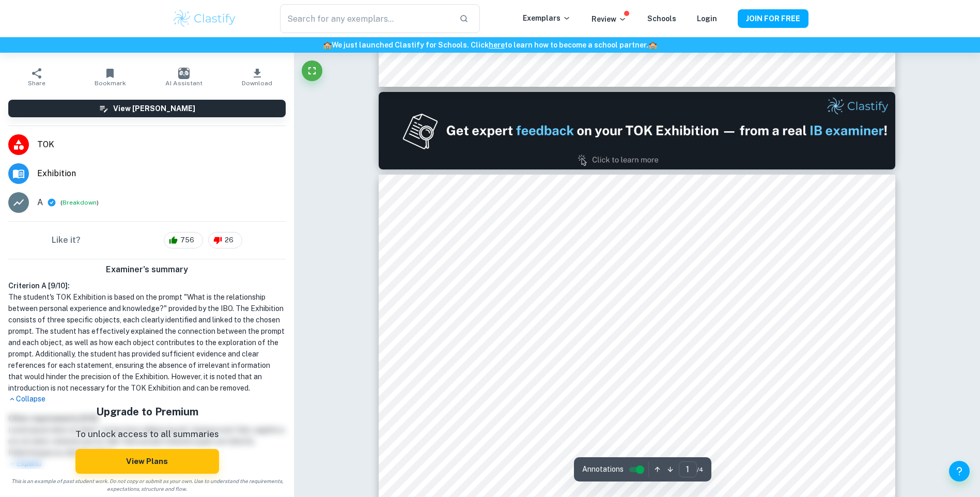 This screenshot has width=980, height=497. Describe the element at coordinates (773, 19) in the screenshot. I see `a: JOIN FOR FREE` at that location.